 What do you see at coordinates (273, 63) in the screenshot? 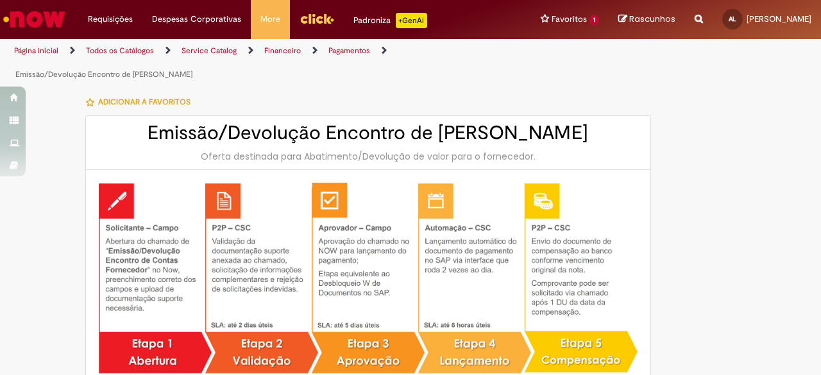
I see `ul: Trilhas de página` at bounding box center [273, 63].